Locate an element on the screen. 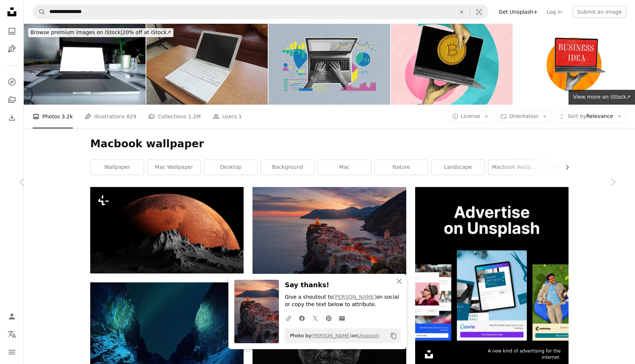  span: Photo by on is located at coordinates (333, 336).